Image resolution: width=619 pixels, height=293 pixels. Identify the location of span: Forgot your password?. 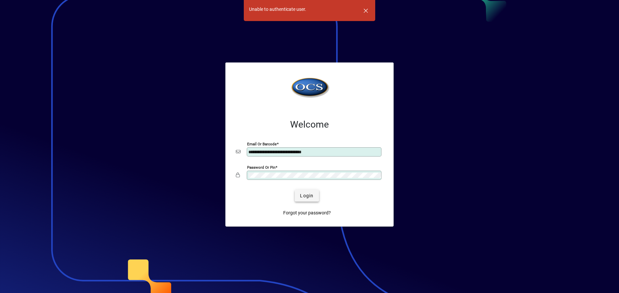
(307, 213).